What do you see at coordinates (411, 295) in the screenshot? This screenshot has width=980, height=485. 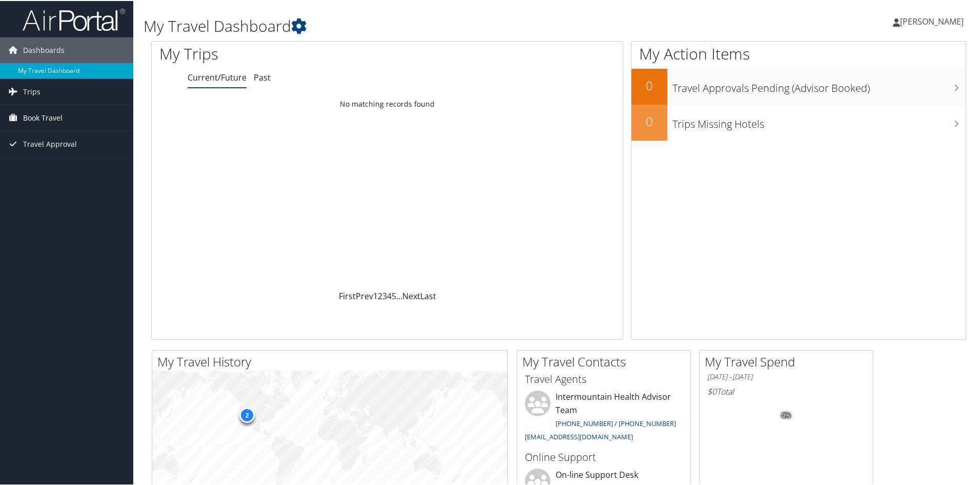 I see `a: Next` at bounding box center [411, 295].